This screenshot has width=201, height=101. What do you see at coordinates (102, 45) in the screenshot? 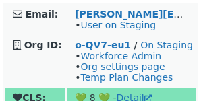
I see `strong: o-QV7-eu1` at bounding box center [102, 45].